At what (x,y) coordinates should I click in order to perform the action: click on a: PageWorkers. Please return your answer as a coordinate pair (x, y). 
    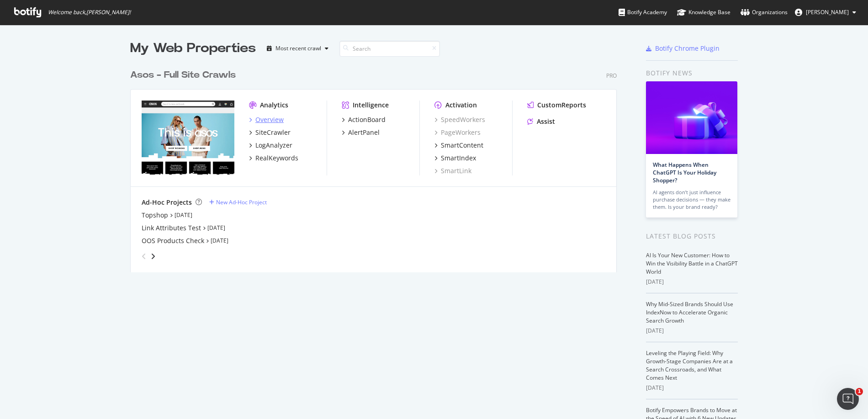
    Looking at the image, I should click on (457, 133).